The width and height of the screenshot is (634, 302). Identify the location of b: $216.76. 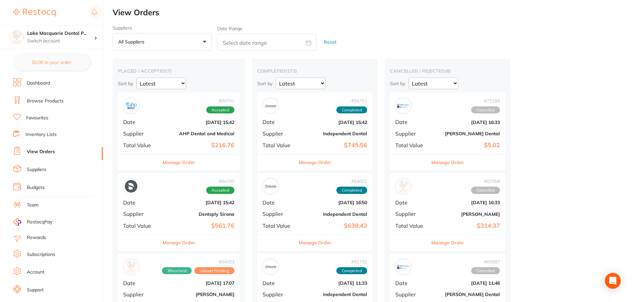
(199, 145).